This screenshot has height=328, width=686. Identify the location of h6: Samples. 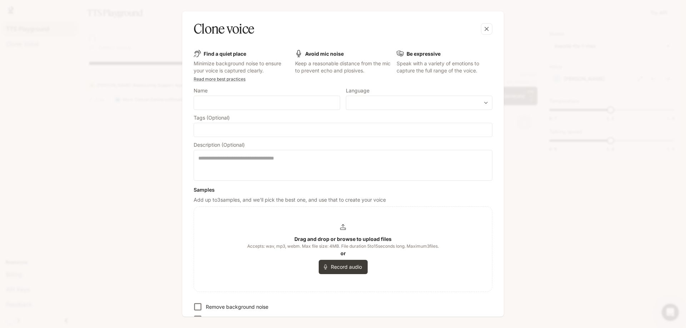
(343, 190).